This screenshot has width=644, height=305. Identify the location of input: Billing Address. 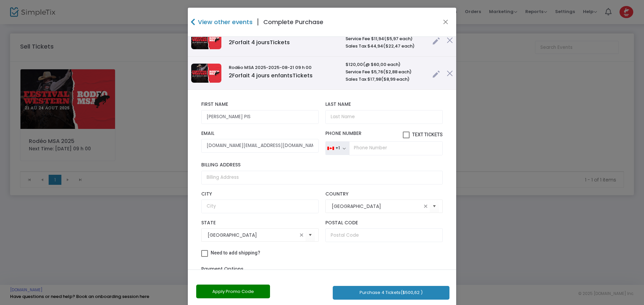
(322, 178).